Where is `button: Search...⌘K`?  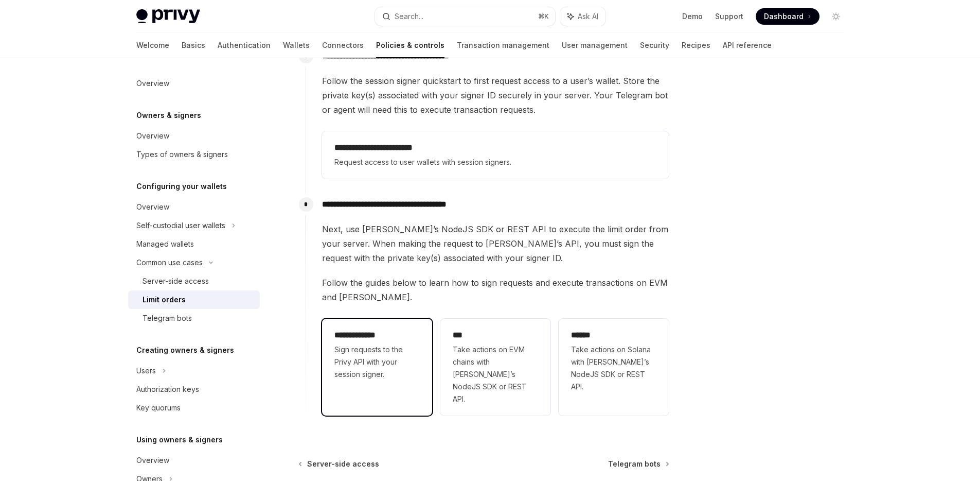 button: Search...⌘K is located at coordinates (465, 16).